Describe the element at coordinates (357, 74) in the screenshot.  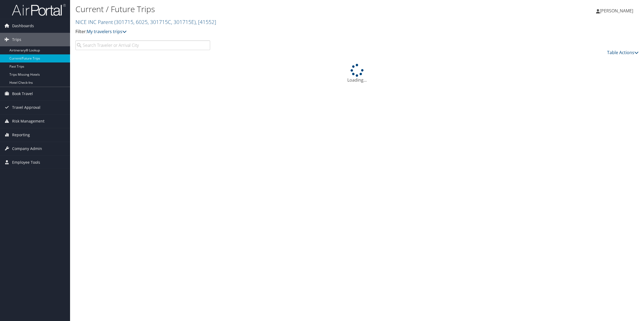
I see `div: Loading...` at that location.